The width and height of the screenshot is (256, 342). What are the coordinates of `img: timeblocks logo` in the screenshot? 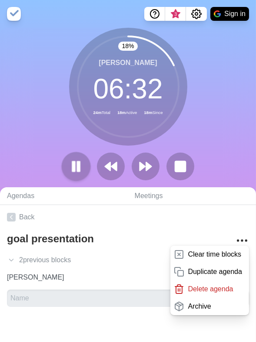 It's located at (14, 14).